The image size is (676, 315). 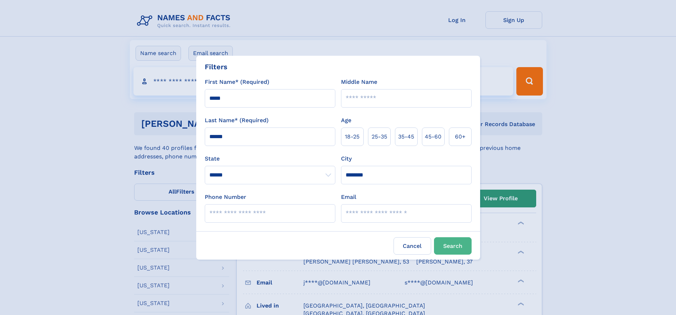 What do you see at coordinates (379, 137) in the screenshot?
I see `span: 25‑35` at bounding box center [379, 137].